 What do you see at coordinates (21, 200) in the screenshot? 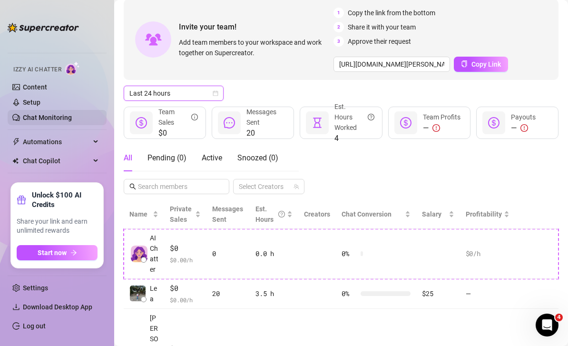
I see `span: gift` at bounding box center [21, 200].